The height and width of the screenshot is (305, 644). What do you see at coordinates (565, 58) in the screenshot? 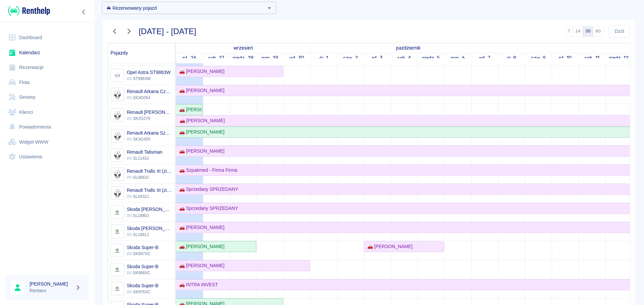
I see `a: 10 października 2025` at bounding box center [565, 58].